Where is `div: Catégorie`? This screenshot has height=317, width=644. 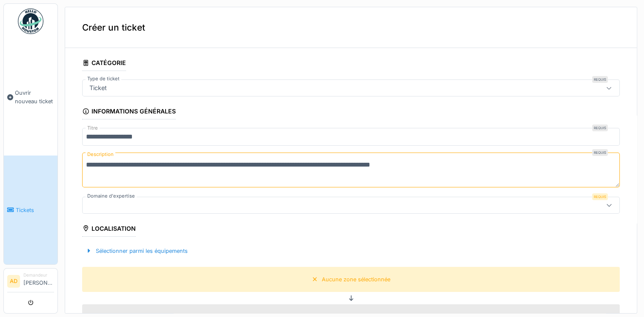 div: Catégorie is located at coordinates (104, 64).